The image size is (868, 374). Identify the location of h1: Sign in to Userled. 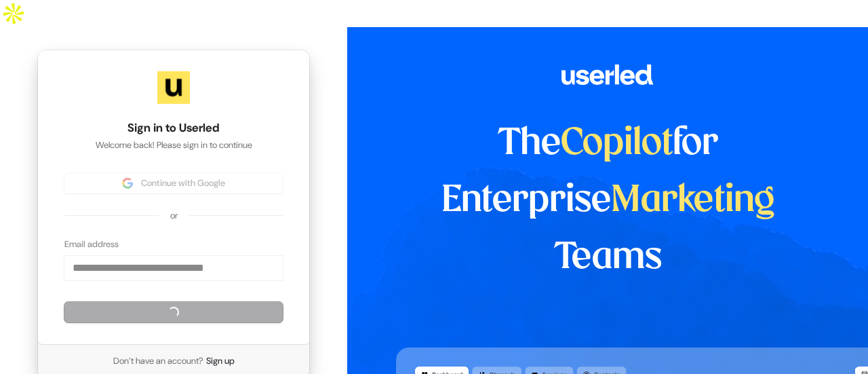
(174, 129).